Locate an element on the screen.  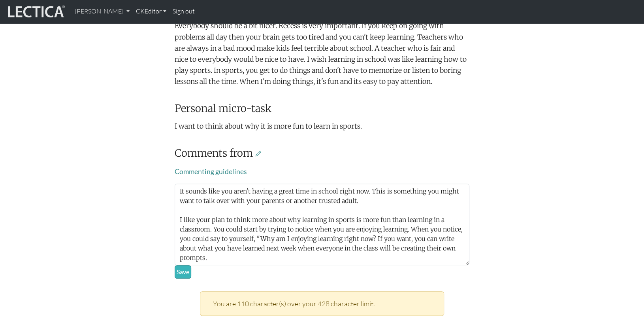
a: Commenting guidelines is located at coordinates (211, 171).